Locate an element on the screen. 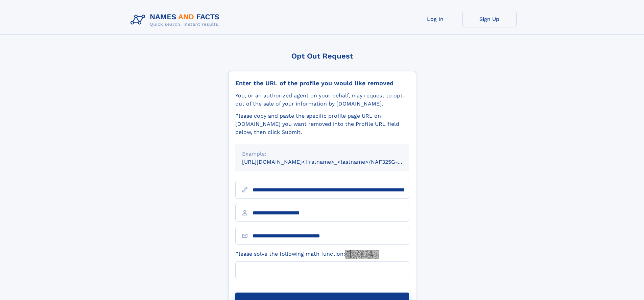 The image size is (644, 300). img: Logo Names and Facts is located at coordinates (177, 20).